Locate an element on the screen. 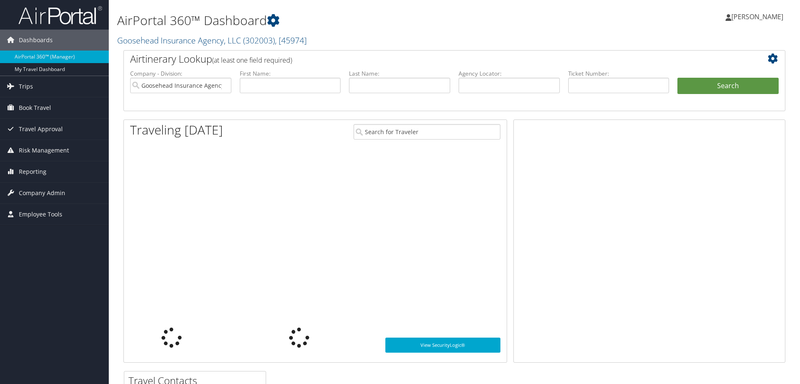 This screenshot has width=800, height=384. span: Risk Management is located at coordinates (44, 151).